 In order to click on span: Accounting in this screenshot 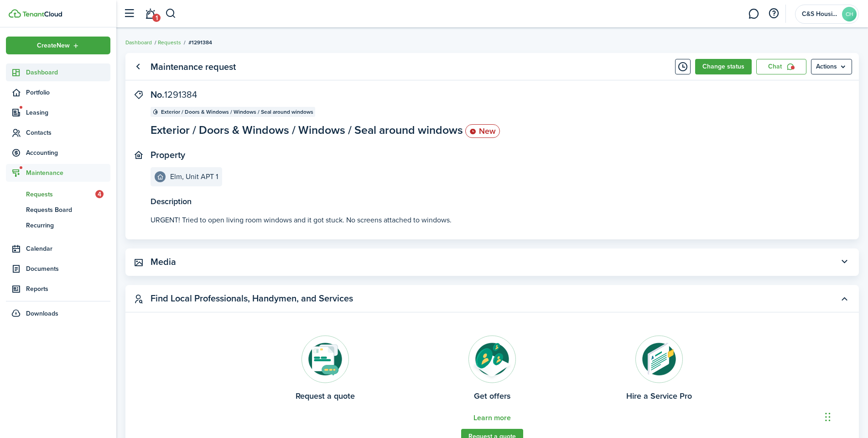, I will do `click(68, 152)`.